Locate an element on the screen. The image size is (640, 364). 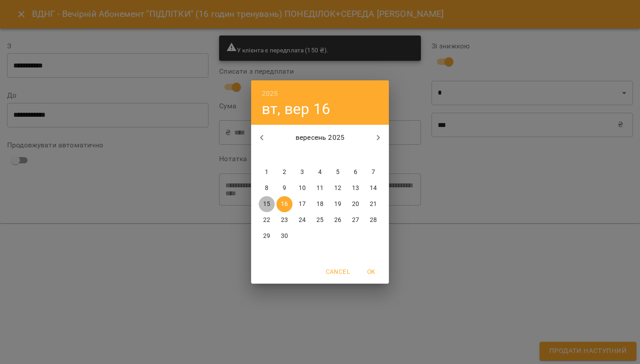
p: 3 is located at coordinates (303, 172).